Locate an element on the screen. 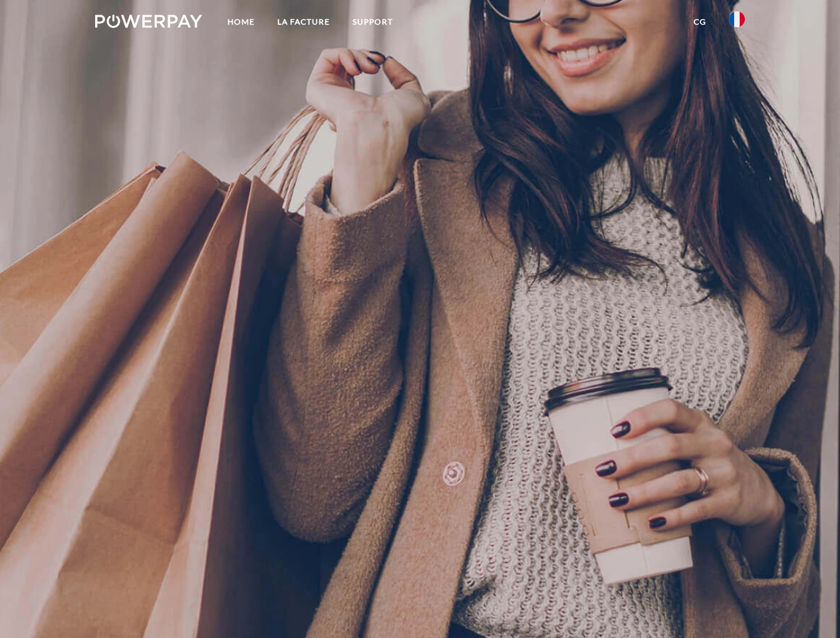 The width and height of the screenshot is (840, 638). img: logo-powerpay-white.svg is located at coordinates (148, 22).